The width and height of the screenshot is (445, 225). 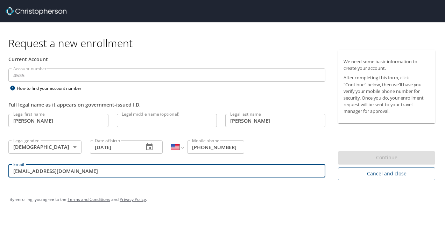 I want to click on h1: Request a new enrollment, so click(x=225, y=43).